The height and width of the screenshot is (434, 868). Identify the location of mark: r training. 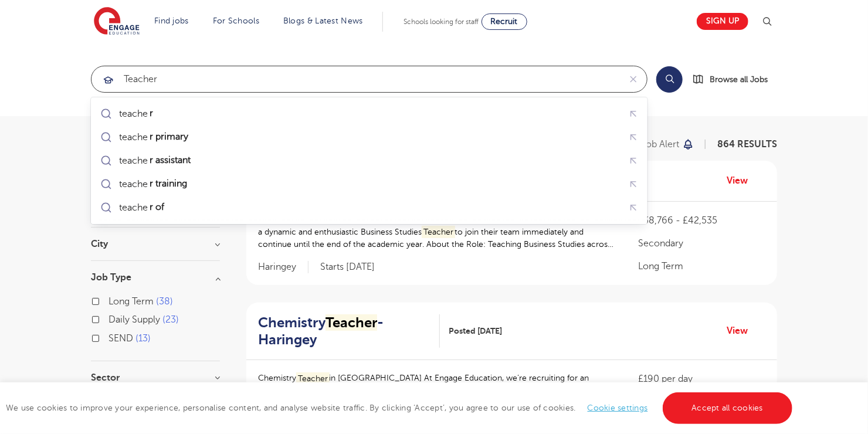
(169, 184).